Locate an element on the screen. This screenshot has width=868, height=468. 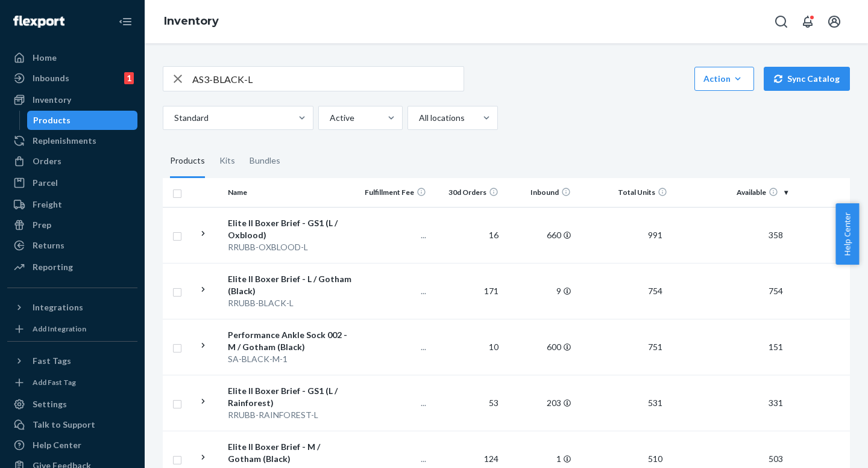
td: 10 is located at coordinates (467, 347).